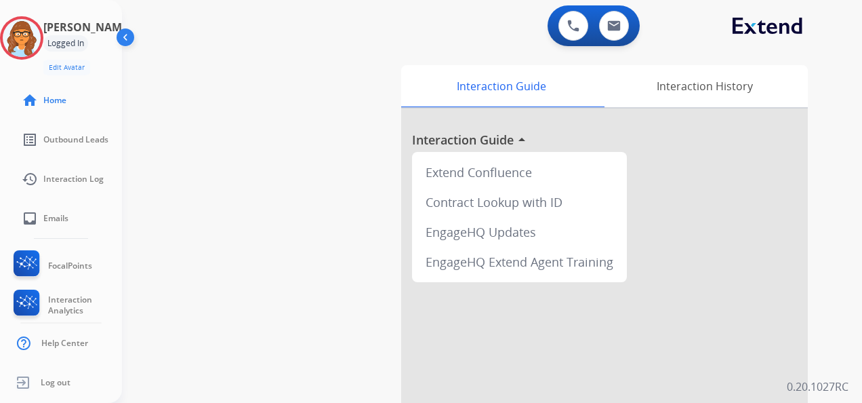 The image size is (862, 403). Describe the element at coordinates (55, 100) in the screenshot. I see `span: Home` at that location.